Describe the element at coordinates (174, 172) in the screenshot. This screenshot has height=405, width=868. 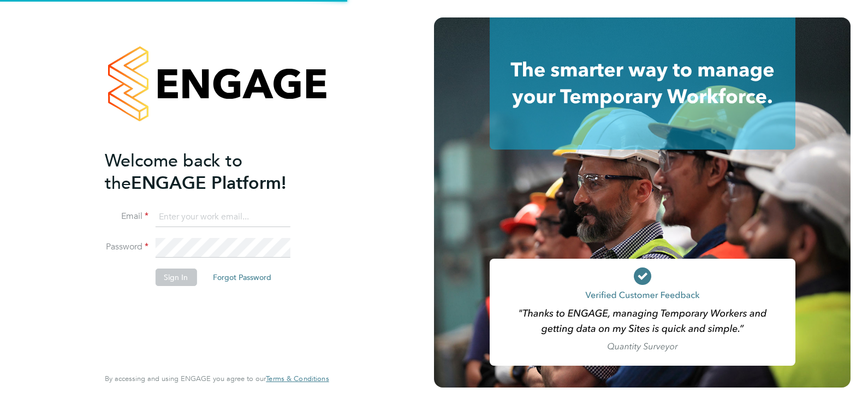
I see `span: Welcome back to the` at that location.